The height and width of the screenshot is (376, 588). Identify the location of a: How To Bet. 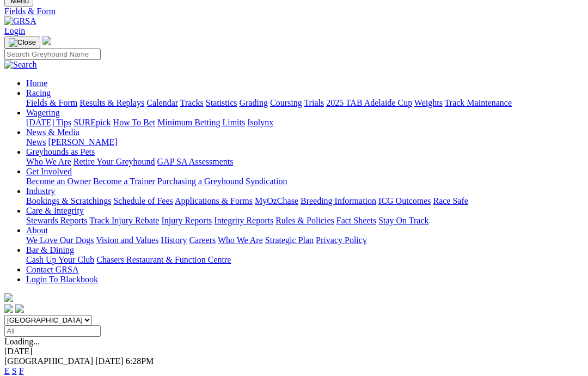
(135, 122).